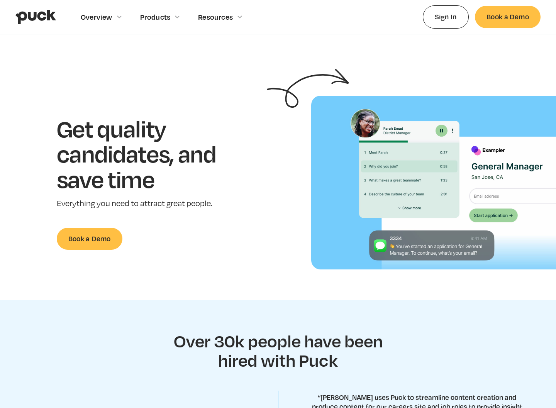 This screenshot has width=556, height=408. I want to click on h2: Over 30k people have been hired with Puck, so click(278, 350).